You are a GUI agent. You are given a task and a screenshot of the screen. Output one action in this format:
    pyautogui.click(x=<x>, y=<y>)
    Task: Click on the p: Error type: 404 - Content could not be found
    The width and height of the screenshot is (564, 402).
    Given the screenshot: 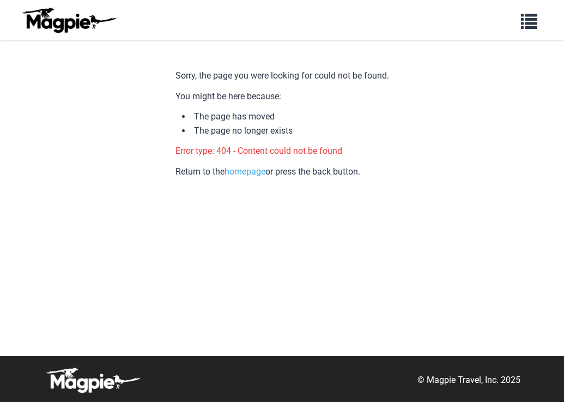 What is the action you would take?
    pyautogui.click(x=282, y=151)
    